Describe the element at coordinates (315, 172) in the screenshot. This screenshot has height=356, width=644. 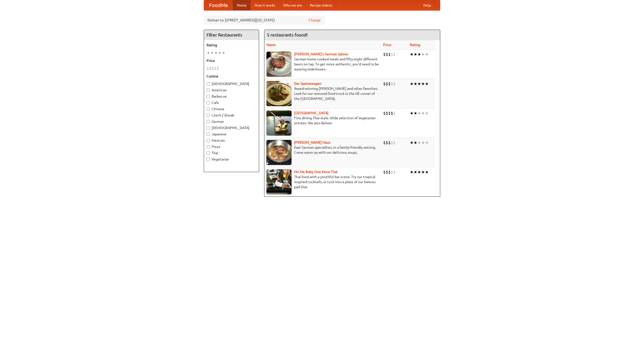
I see `a: Hit Me Baby One More Thai` at that location.